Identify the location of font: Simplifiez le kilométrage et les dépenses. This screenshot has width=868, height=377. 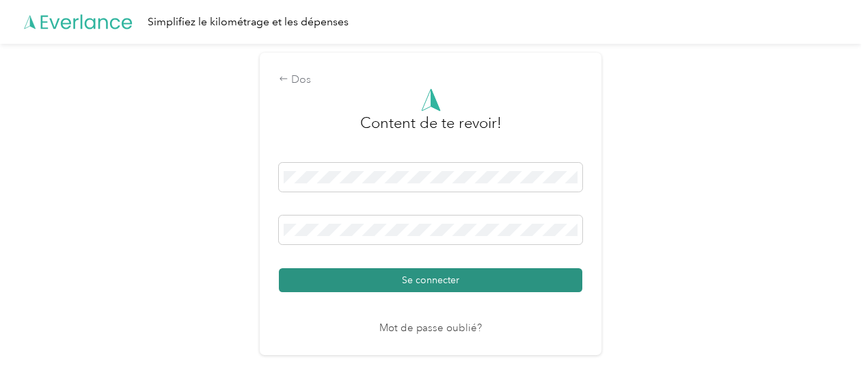
(248, 21).